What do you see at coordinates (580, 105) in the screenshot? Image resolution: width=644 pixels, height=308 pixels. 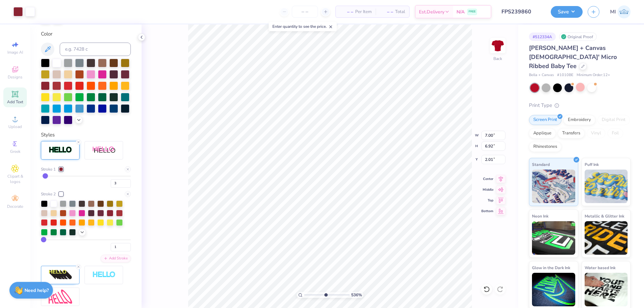 I see `div: Print Type` at bounding box center [580, 105].